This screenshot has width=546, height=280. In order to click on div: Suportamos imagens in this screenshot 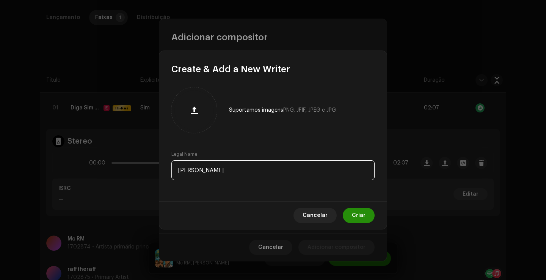, I will do `click(283, 110)`.